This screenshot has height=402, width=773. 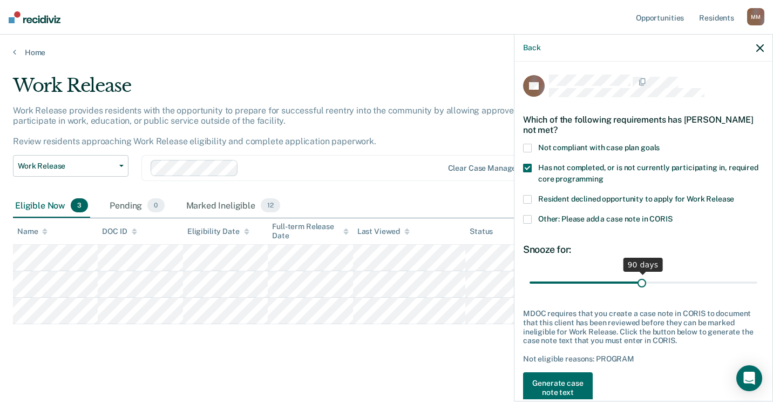 I want to click on div: DOC ID, so click(x=119, y=231).